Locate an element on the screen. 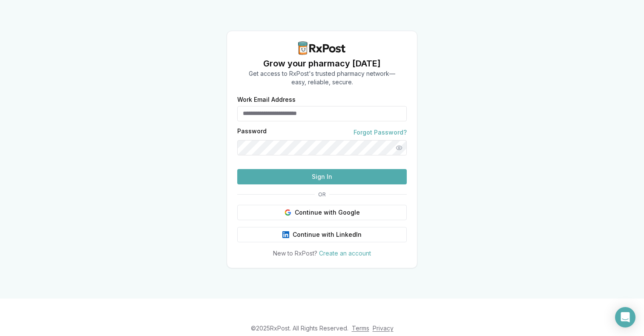  span: New to RxPost? is located at coordinates (295, 253).